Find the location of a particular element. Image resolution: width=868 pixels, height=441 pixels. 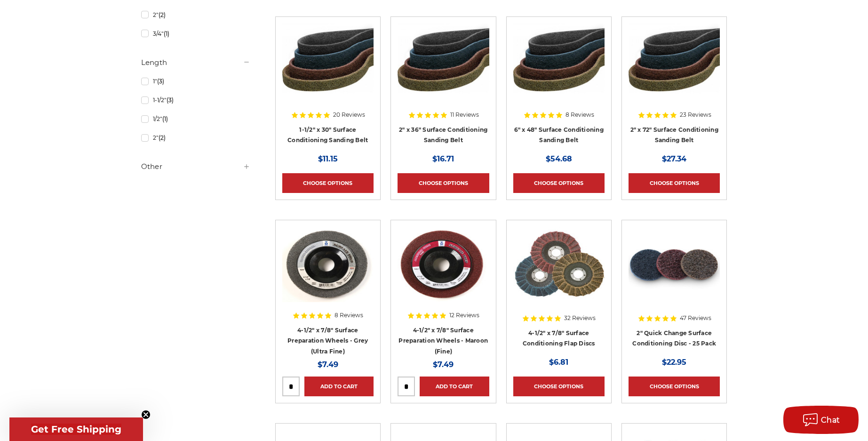

a: 1.5"x30" Surface Conditioning Sanding Belts is located at coordinates (328, 83).